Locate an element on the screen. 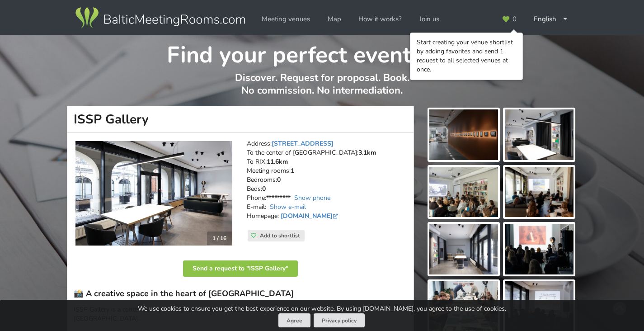  span: 0 is located at coordinates (514, 19).